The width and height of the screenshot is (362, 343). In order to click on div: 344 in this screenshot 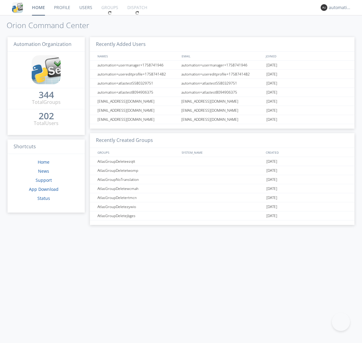, I will do `click(46, 95)`.